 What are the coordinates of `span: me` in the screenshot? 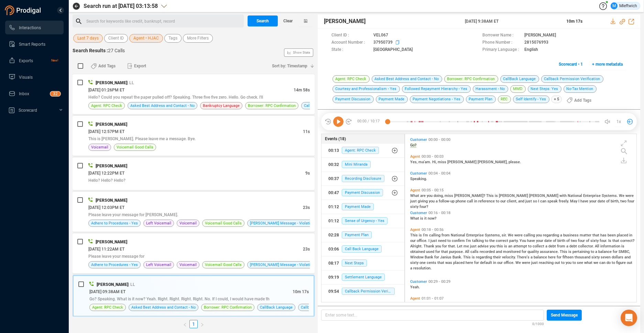 It's located at (466, 246).